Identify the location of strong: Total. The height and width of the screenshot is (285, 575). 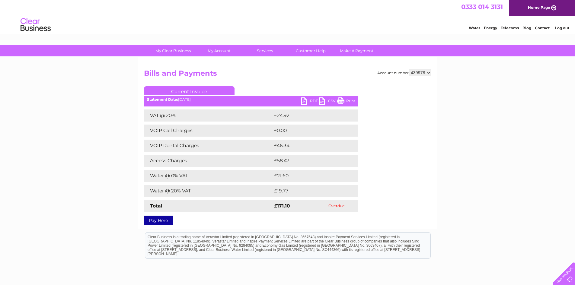
(156, 206).